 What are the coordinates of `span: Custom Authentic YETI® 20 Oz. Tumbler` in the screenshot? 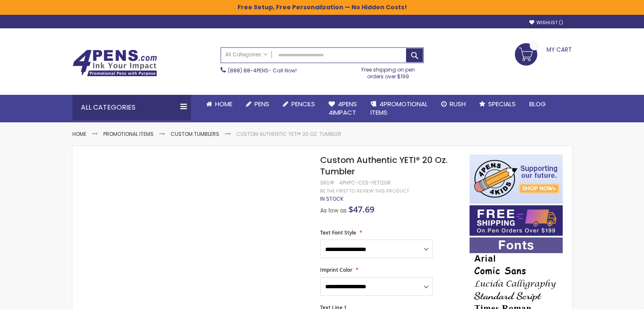 It's located at (383, 165).